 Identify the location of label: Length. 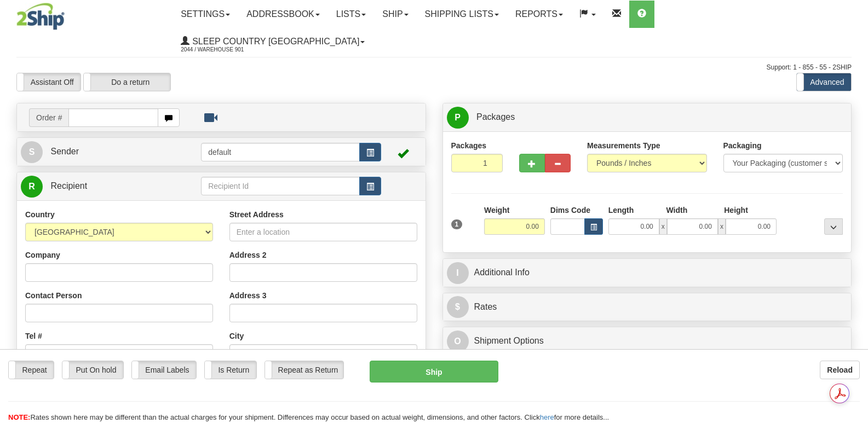
(621, 210).